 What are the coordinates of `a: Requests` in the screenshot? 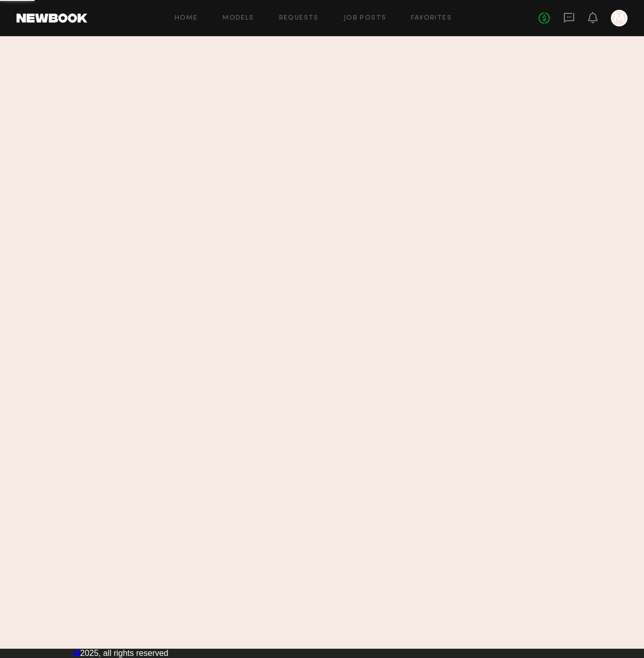 It's located at (299, 18).